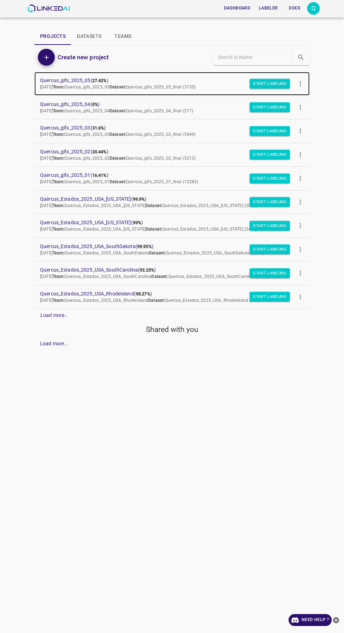 This screenshot has width=344, height=633. Describe the element at coordinates (310, 620) in the screenshot. I see `a: Need Help ?` at that location.